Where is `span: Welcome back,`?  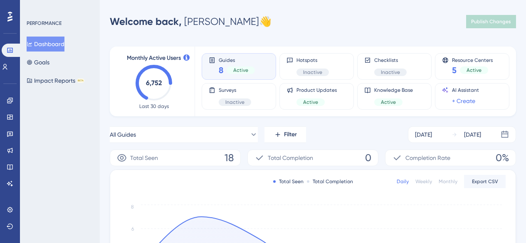 span: Welcome back, is located at coordinates (146, 21).